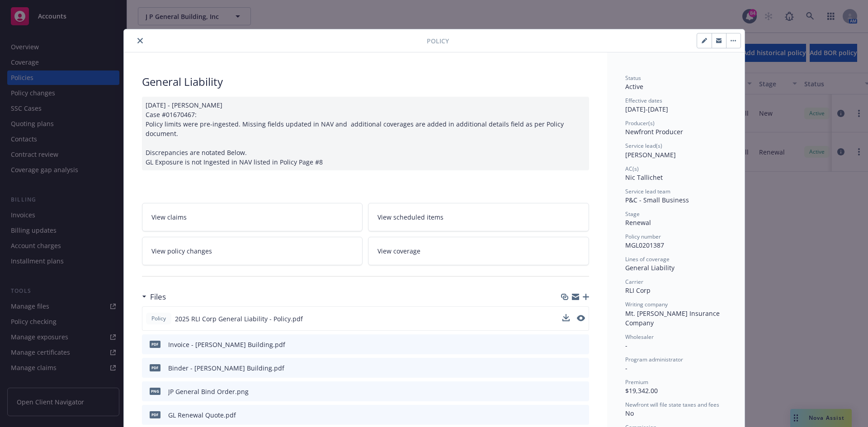 Image resolution: width=868 pixels, height=427 pixels. I want to click on h3: Files, so click(158, 297).